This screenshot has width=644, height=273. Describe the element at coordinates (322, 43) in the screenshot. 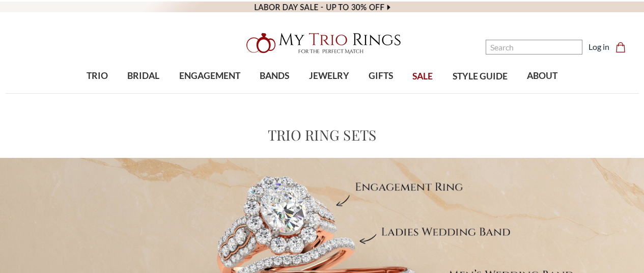

I see `img: My Trio Rings` at that location.